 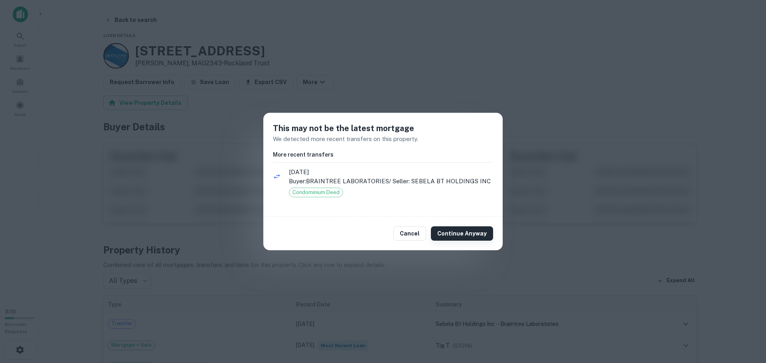 I want to click on div: Condominium Deed, so click(x=316, y=193).